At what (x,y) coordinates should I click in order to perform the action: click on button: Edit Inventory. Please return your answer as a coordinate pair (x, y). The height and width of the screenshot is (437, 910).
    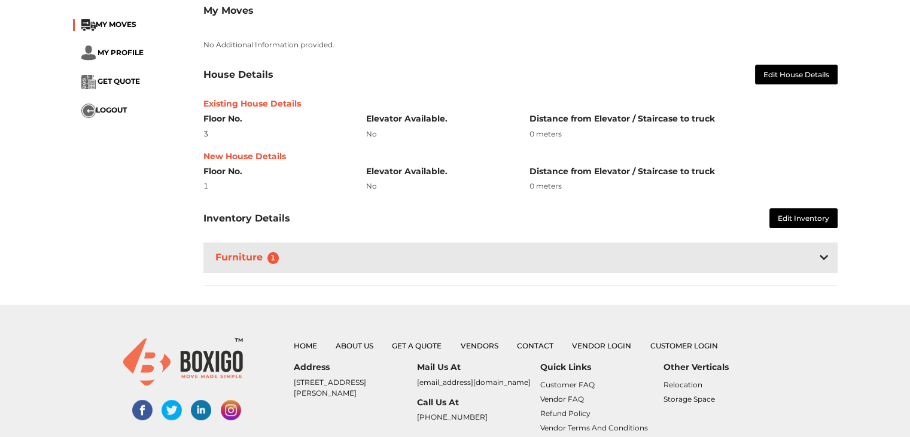
    Looking at the image, I should click on (804, 218).